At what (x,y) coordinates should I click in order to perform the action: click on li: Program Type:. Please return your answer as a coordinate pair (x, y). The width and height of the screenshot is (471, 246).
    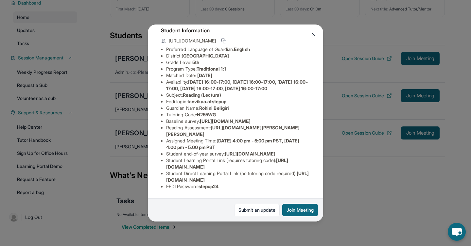
    Looking at the image, I should click on (238, 69).